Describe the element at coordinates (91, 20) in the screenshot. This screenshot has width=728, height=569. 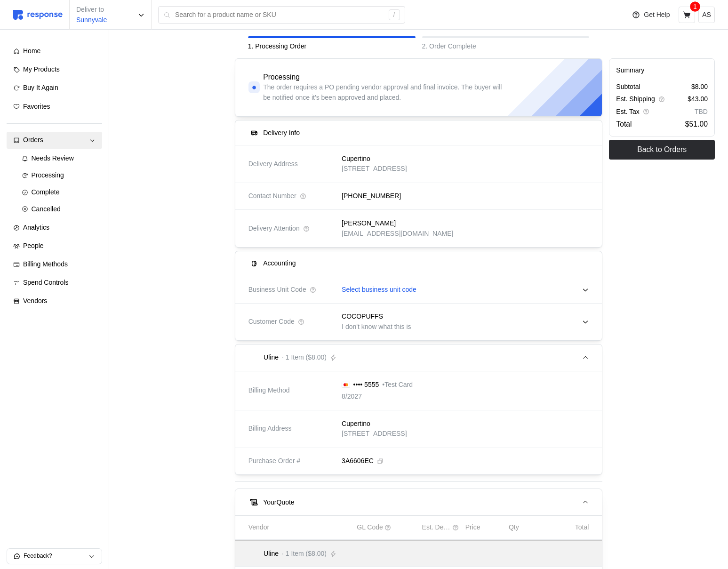
I see `p: Sunnyvale` at that location.